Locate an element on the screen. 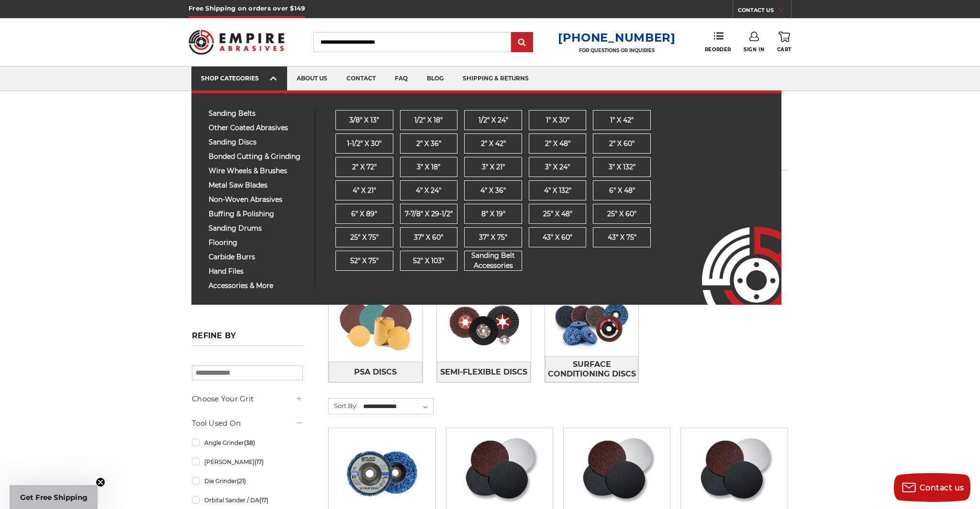 The image size is (980, 509). span: wire wheels & brushes is located at coordinates (258, 171).